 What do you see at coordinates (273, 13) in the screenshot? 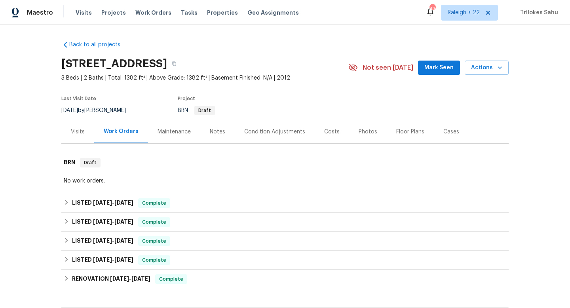
I see `span: Geo Assignments` at bounding box center [273, 13].